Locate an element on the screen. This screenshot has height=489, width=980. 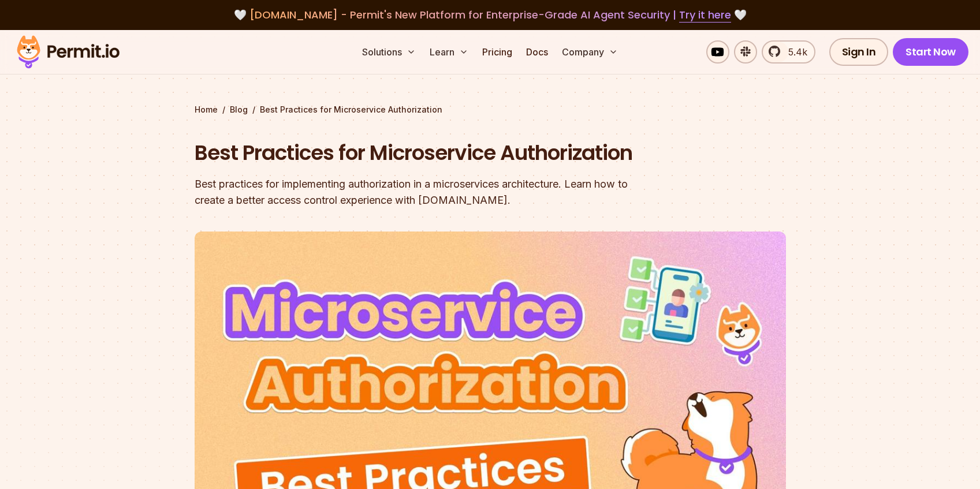
a: Try it here is located at coordinates (705, 15).